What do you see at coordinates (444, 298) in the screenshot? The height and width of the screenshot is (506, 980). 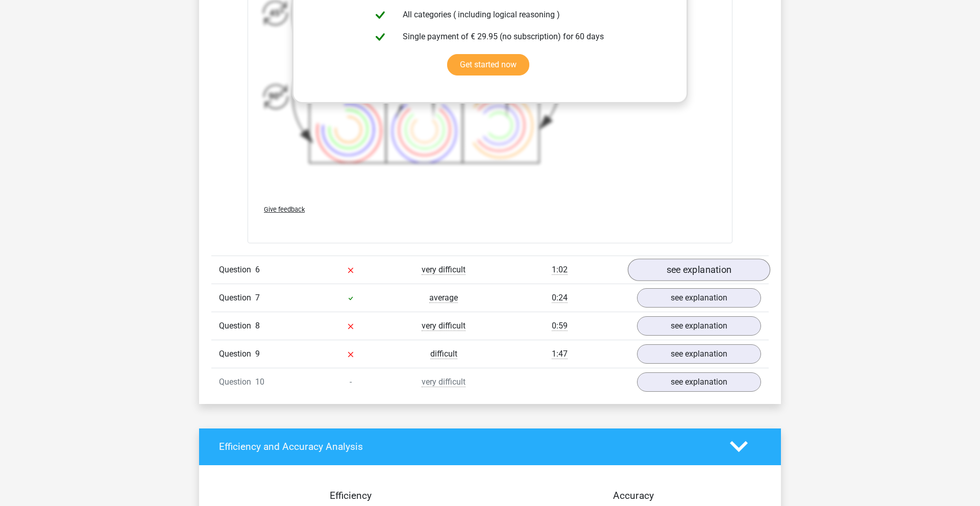 I see `span: average` at bounding box center [444, 298].